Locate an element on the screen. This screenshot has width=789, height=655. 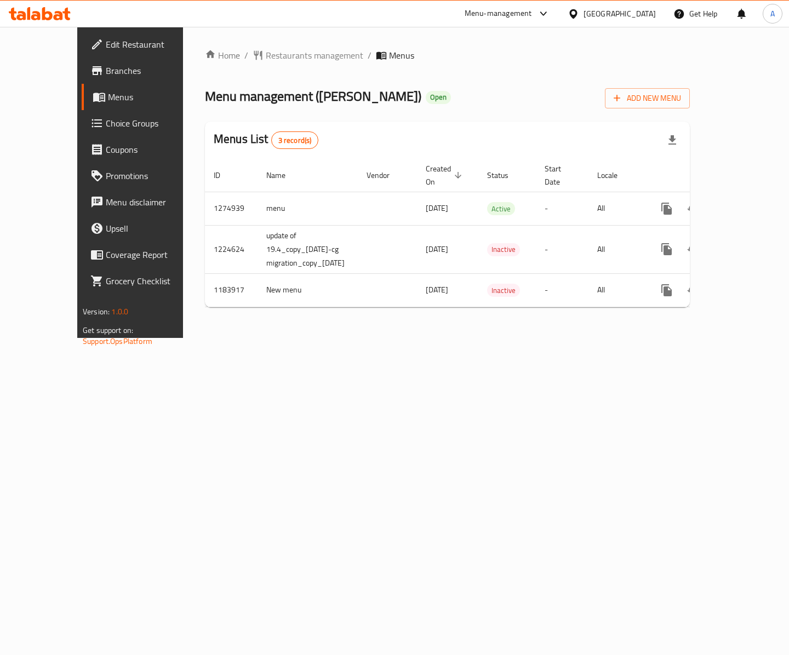
table: enhanced table is located at coordinates (486, 233).